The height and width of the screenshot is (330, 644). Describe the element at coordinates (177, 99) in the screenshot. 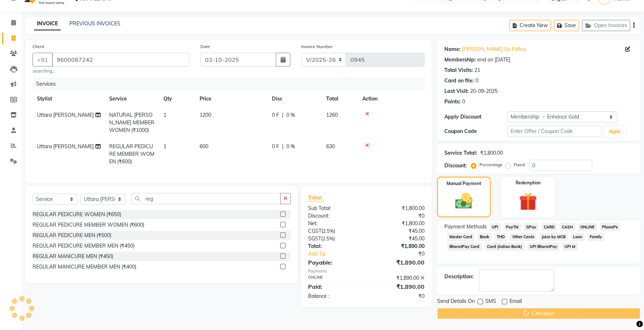

I see `th: Qty` at that location.